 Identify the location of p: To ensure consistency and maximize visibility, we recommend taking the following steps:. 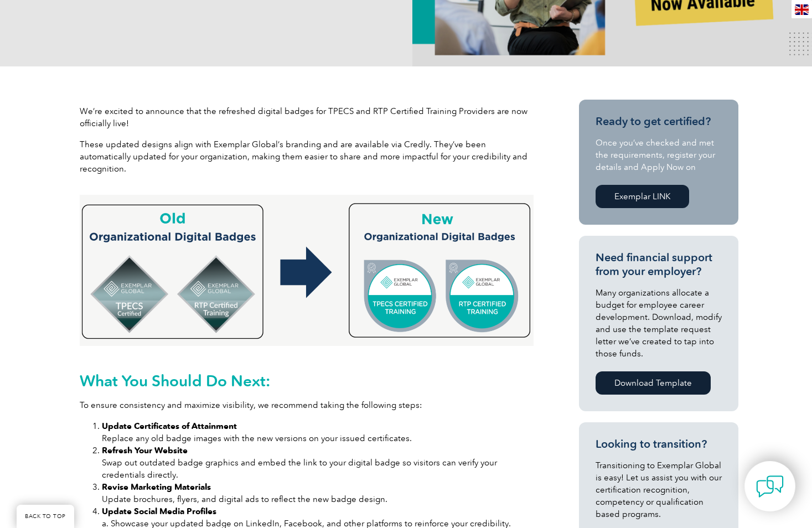
(307, 405).